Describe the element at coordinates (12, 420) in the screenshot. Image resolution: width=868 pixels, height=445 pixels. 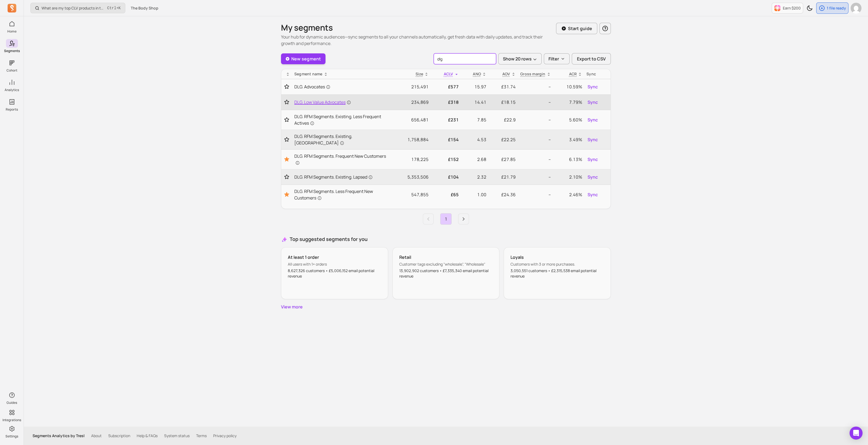
I see `p: Integrations` at that location.